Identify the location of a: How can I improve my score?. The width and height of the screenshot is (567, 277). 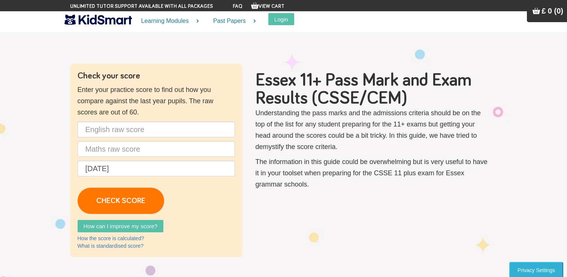
(121, 226).